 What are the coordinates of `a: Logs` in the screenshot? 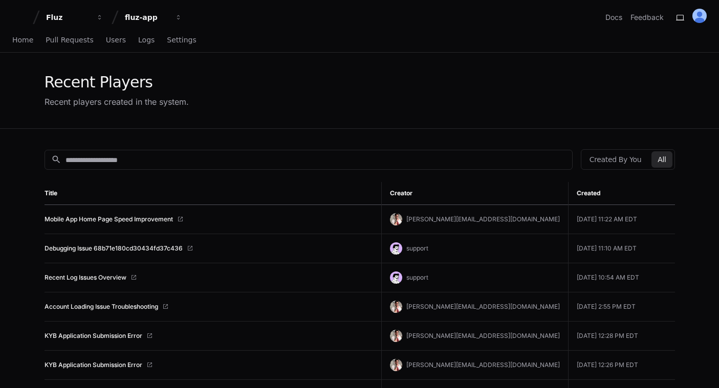 It's located at (146, 40).